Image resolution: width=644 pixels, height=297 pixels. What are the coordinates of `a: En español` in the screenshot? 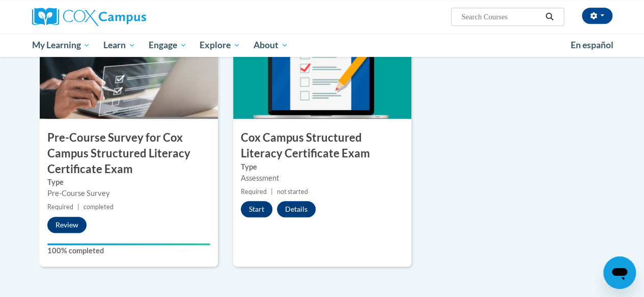 It's located at (592, 45).